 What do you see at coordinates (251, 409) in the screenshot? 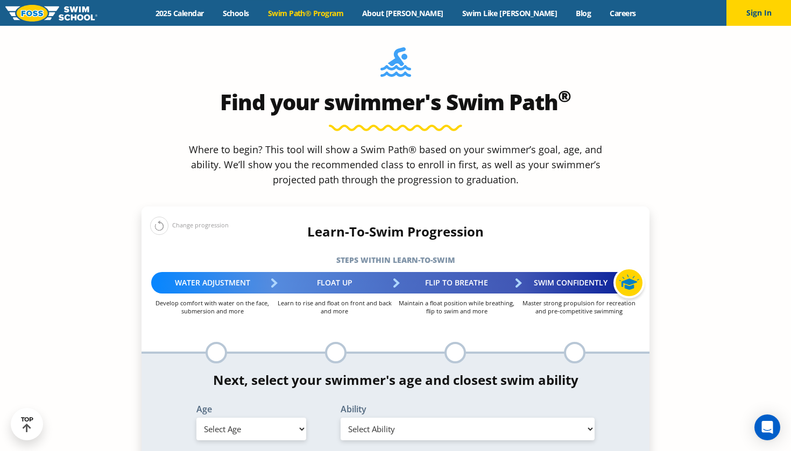
I see `label: Age` at bounding box center [251, 409].